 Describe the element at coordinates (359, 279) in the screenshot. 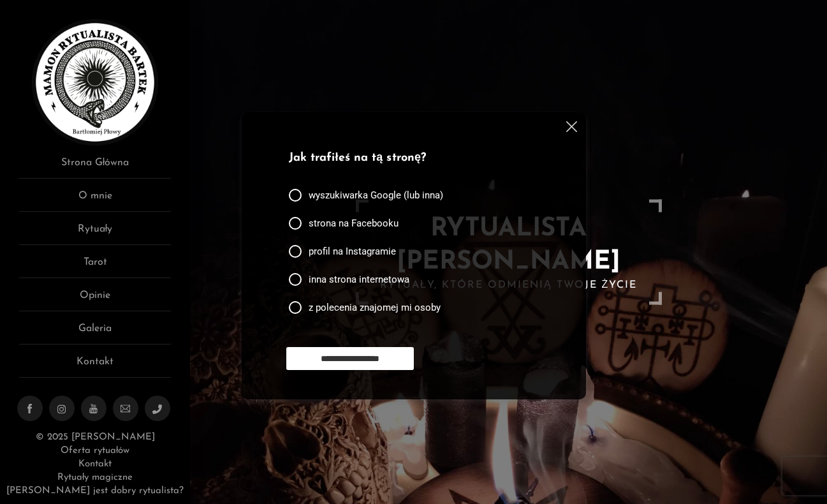

I see `span: inna strona internetowa` at that location.